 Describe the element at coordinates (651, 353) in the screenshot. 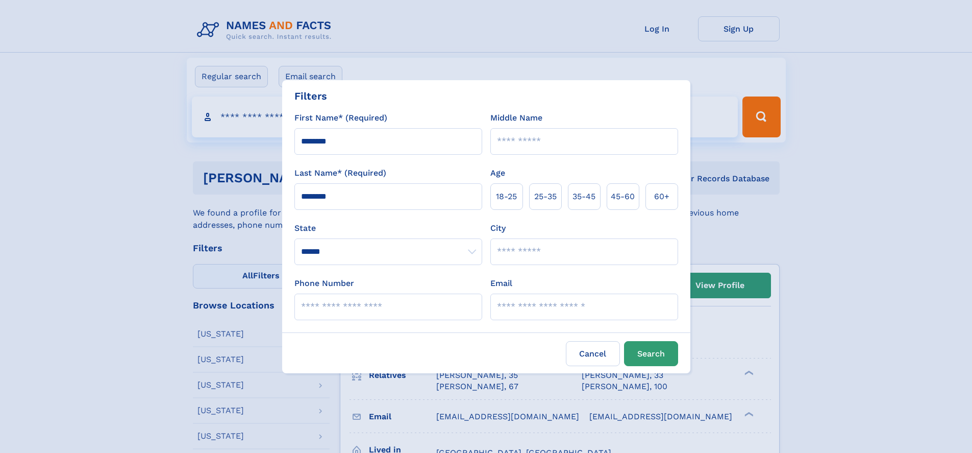

I see `button: Search` at that location.